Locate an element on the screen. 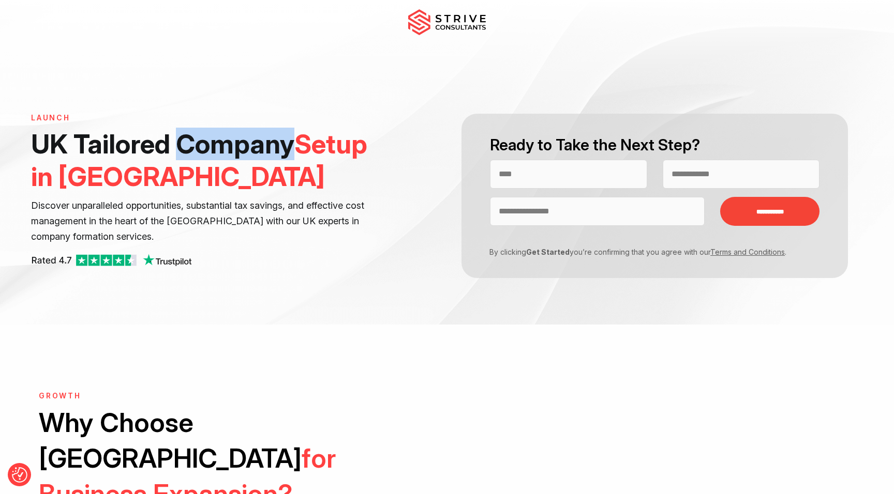  button: Consent Preferences is located at coordinates (20, 475).